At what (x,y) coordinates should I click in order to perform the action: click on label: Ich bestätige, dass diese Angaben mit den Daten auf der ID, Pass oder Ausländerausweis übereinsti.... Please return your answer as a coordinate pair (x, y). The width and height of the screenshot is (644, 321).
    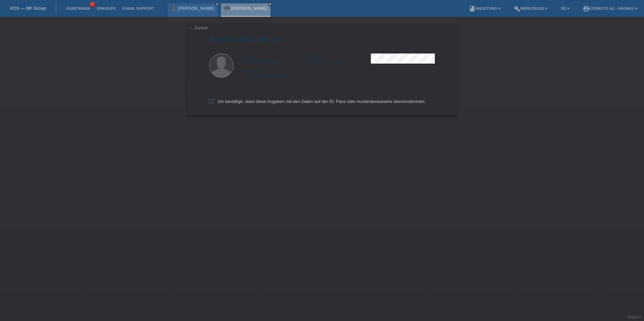
    Looking at the image, I should click on (317, 101).